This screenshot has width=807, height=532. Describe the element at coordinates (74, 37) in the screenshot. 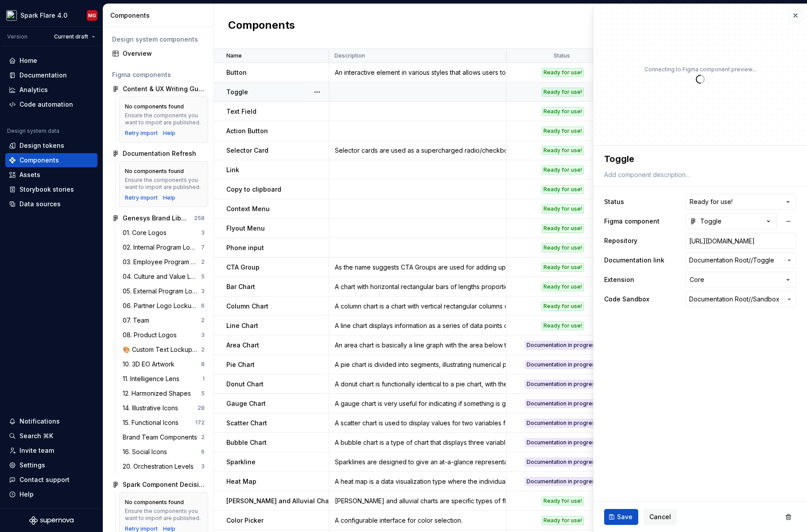

I see `button: Current draft` at that location.